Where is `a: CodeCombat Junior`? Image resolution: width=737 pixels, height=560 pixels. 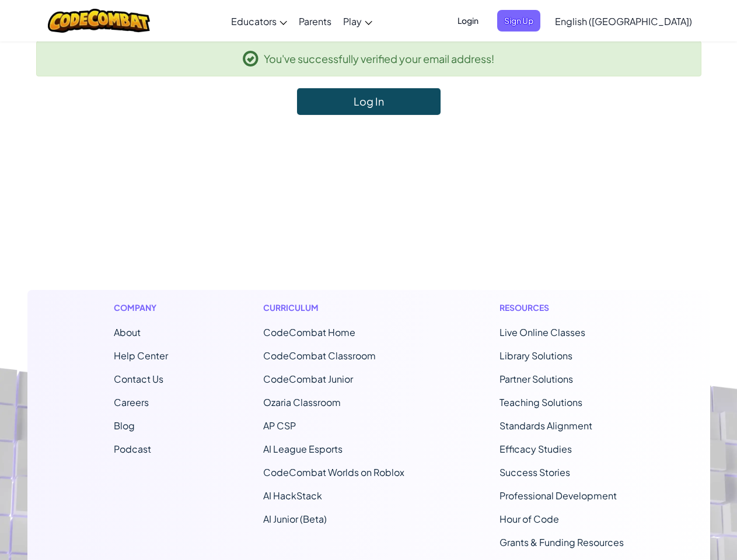
a: CodeCombat Junior is located at coordinates (308, 379).